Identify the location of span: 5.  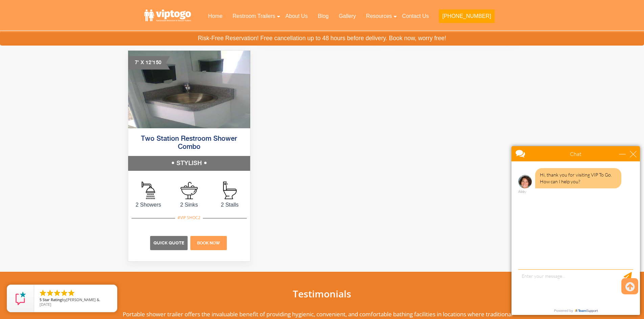
(41, 299).